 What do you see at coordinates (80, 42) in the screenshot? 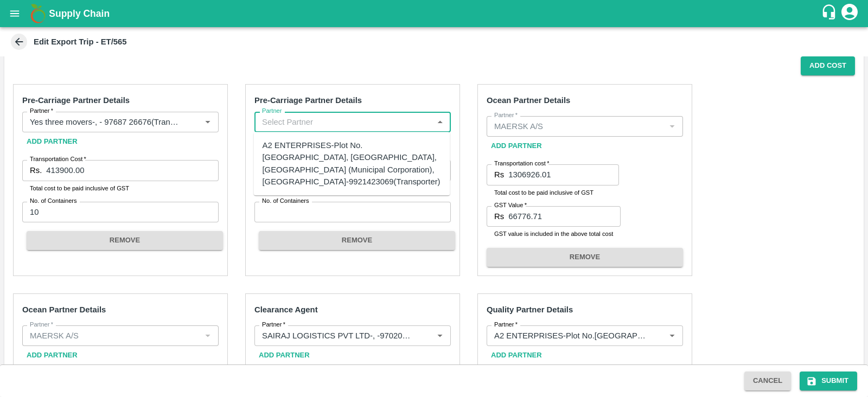
I see `b: Edit Export Trip - ET/565` at bounding box center [80, 42].